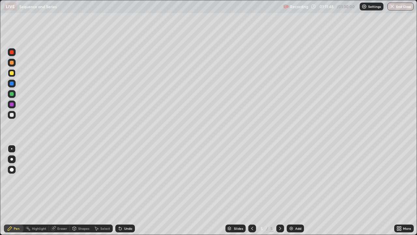 Image resolution: width=417 pixels, height=235 pixels. I want to click on p: LIVE, so click(10, 7).